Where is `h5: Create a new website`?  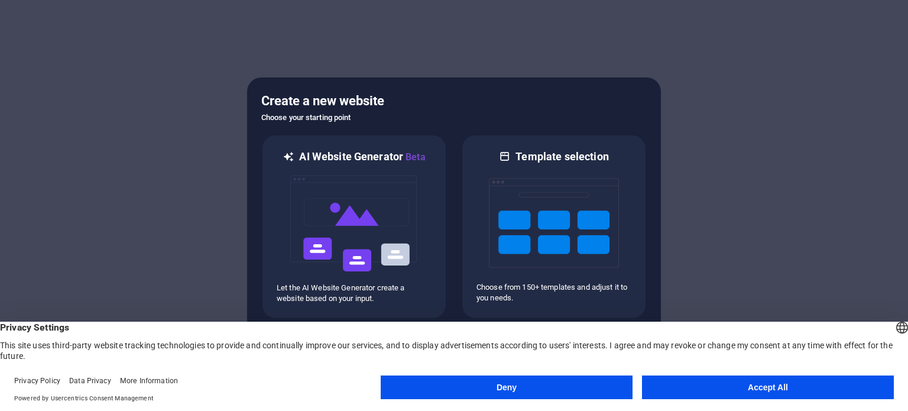 h5: Create a new website is located at coordinates (454, 101).